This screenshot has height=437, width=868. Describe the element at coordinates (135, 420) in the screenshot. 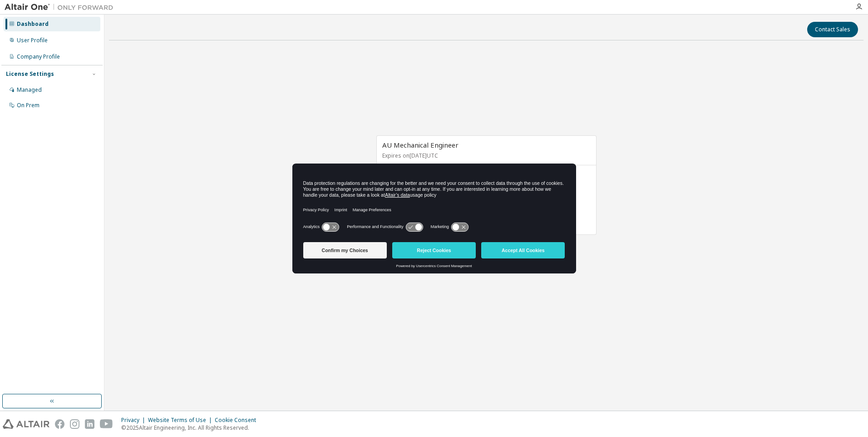

I see `div: Privacy` at that location.